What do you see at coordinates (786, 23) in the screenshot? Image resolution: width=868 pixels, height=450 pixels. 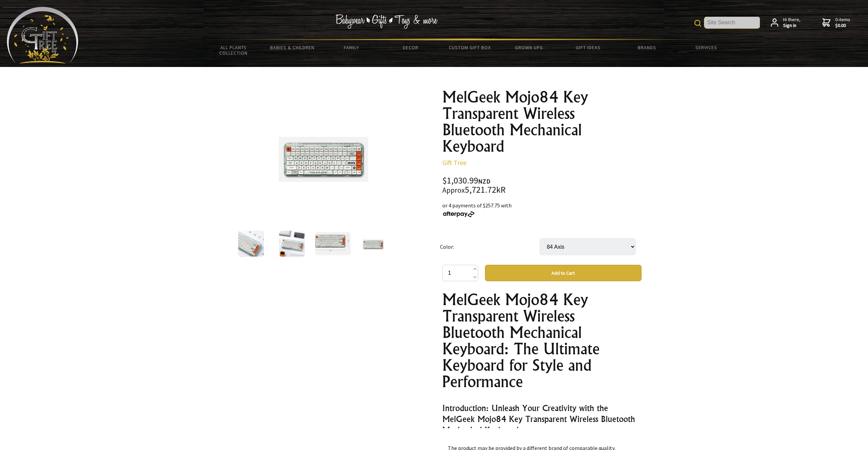 I see `a: Hi there,Sign in` at bounding box center [786, 23].